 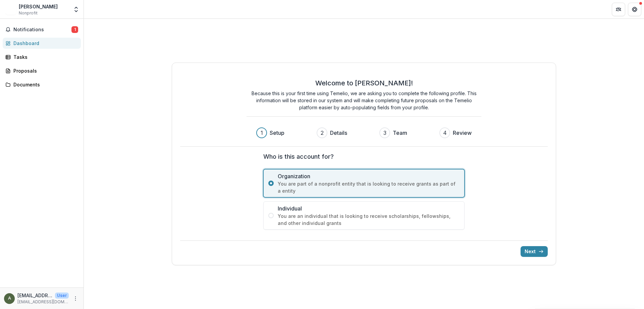 What do you see at coordinates (634, 10) in the screenshot?
I see `button: Get Help` at bounding box center [634, 10].